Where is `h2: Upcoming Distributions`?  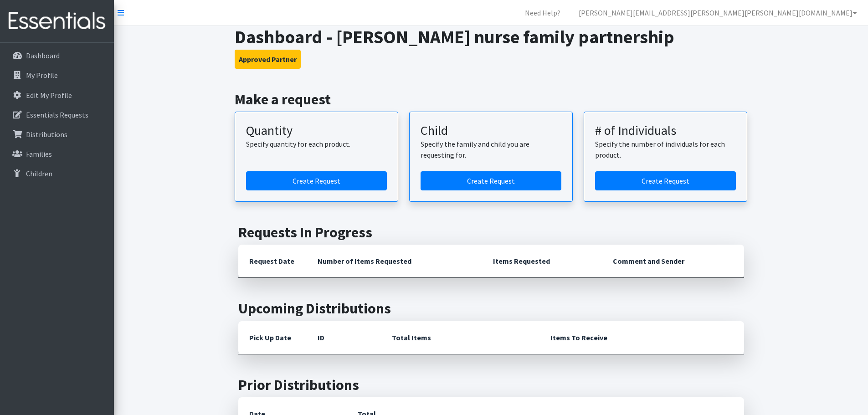
h2: Upcoming Distributions is located at coordinates (491, 308).